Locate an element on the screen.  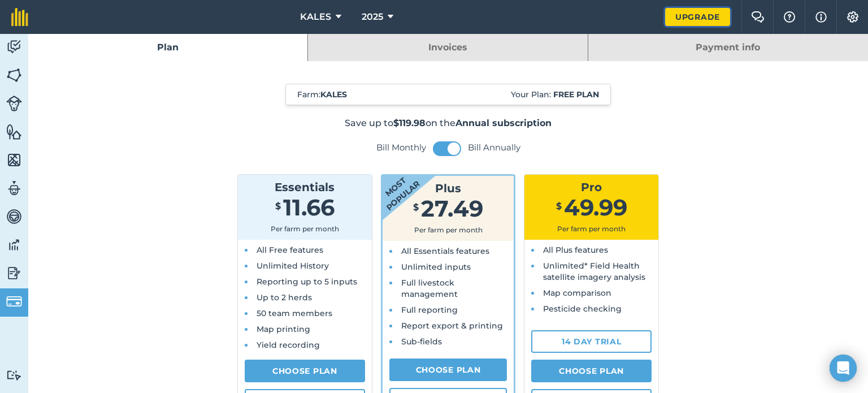
img: A question mark icon is located at coordinates (789, 17).